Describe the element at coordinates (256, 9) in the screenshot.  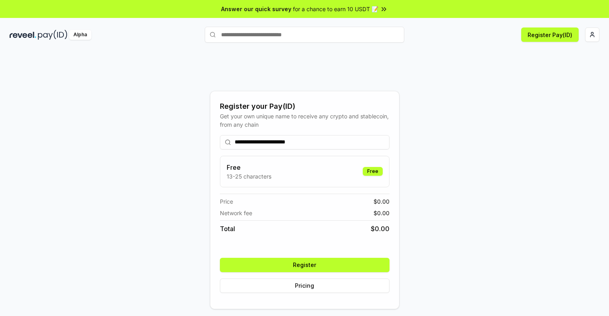
I see `span: Answer our quick survey` at that location.